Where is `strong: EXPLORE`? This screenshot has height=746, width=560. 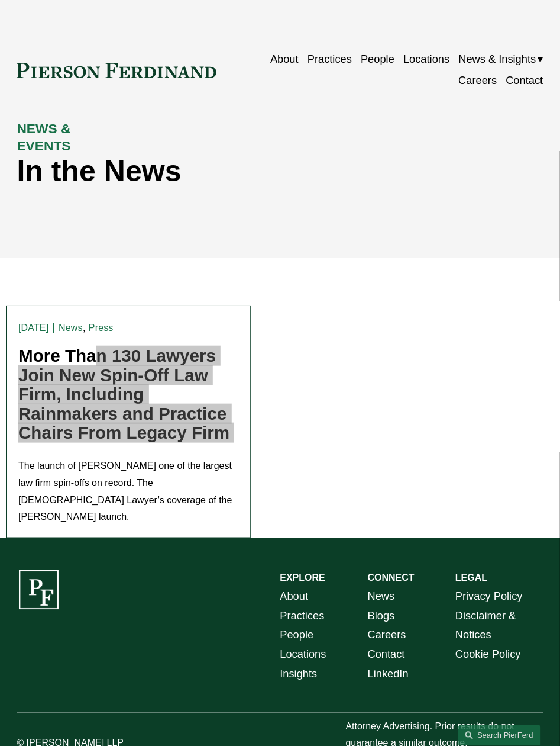
strong: EXPLORE is located at coordinates (303, 578).